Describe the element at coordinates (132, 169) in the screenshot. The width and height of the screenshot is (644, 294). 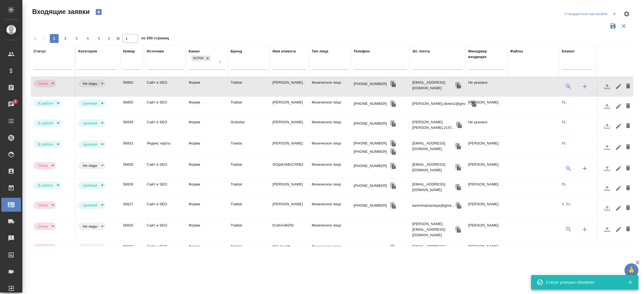
I see `td: 56830` at that location.